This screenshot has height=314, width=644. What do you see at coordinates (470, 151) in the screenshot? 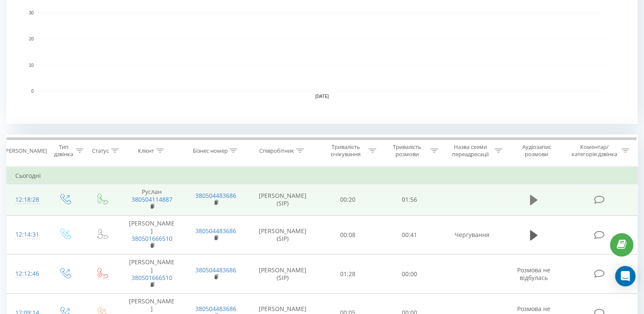
I see `div: Назва схеми переадресації` at bounding box center [470, 151].